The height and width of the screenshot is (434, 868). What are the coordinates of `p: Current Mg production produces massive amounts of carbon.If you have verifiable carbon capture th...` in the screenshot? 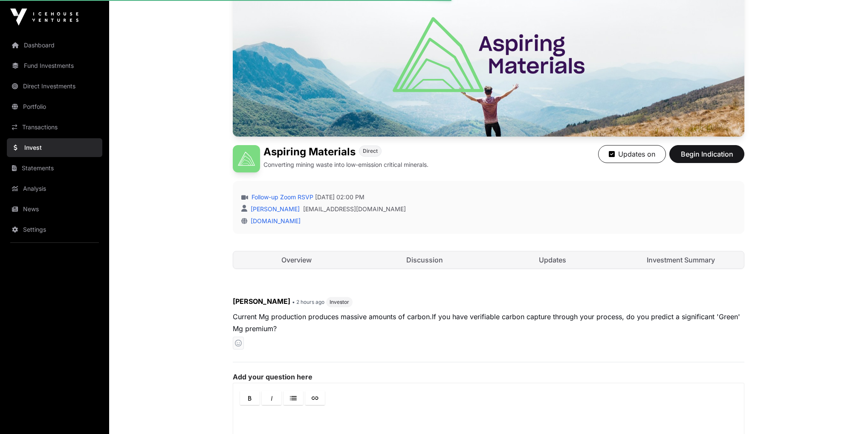 It's located at (488, 322).